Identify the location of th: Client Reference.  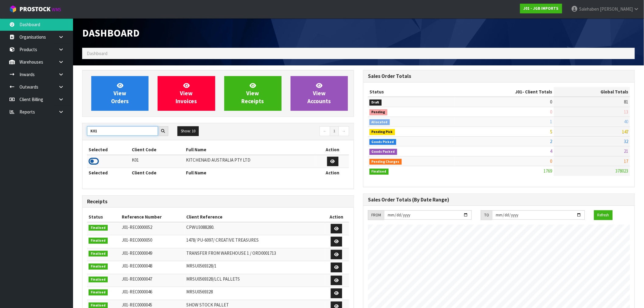
(254, 217).